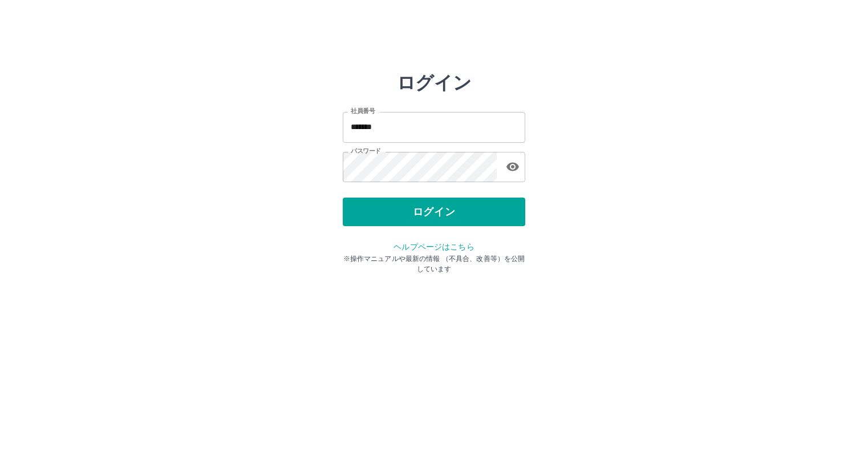  I want to click on label: パスワード, so click(366, 151).